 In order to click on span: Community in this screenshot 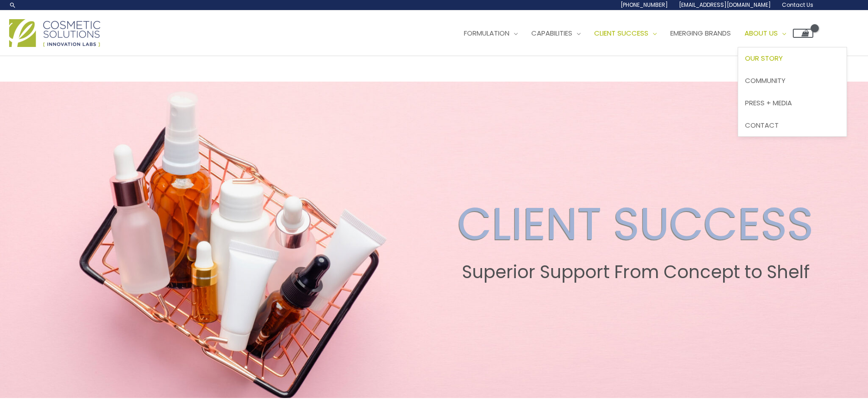, I will do `click(765, 80)`.